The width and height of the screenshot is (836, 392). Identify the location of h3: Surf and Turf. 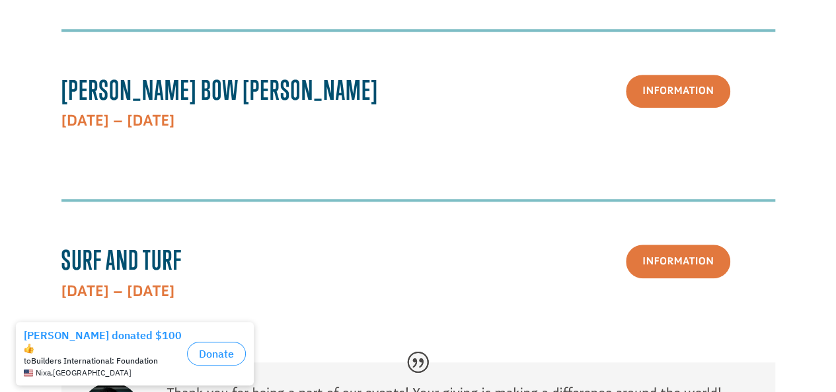
(230, 263).